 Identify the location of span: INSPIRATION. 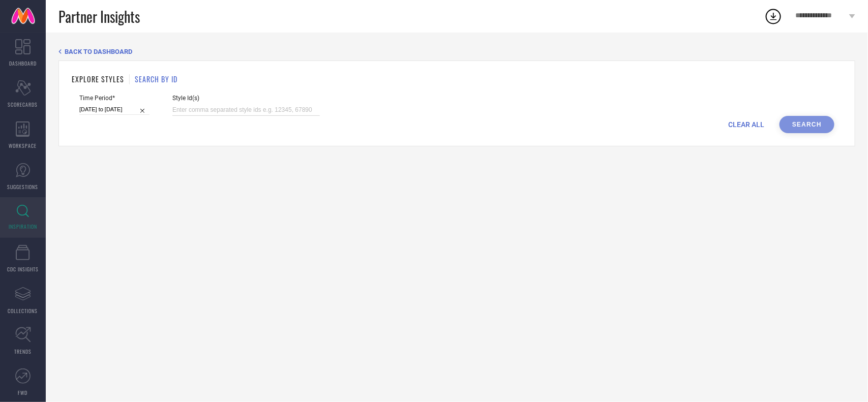
(23, 226).